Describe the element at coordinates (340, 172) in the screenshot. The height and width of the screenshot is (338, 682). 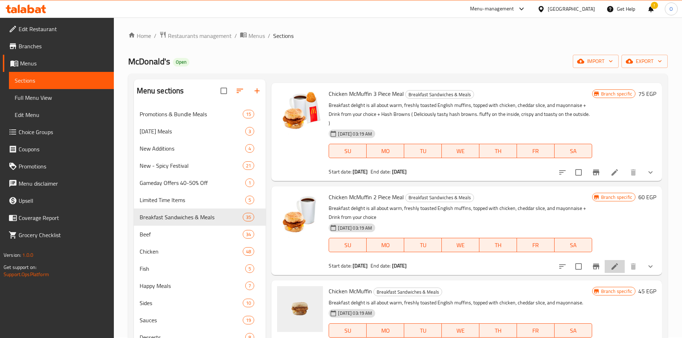
I see `span: Start date:` at that location.